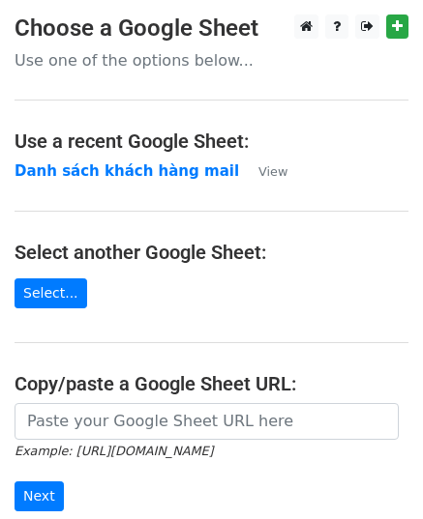 The height and width of the screenshot is (519, 423). I want to click on h3: Choose a Google Sheet, so click(211, 28).